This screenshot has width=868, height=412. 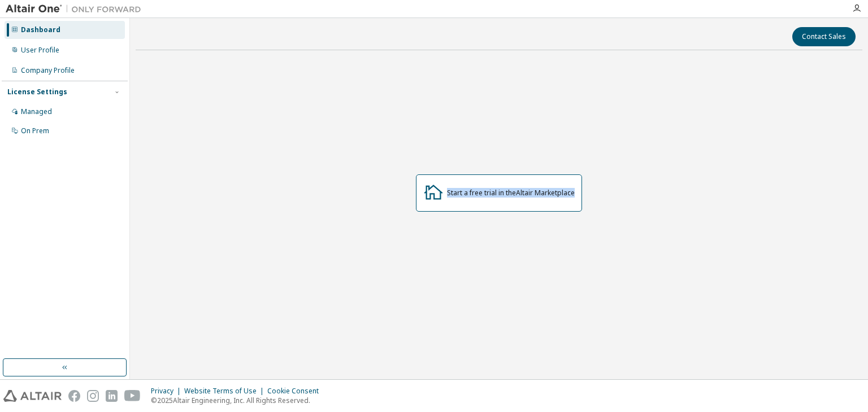 I want to click on a: Altair Marketplace, so click(x=545, y=193).